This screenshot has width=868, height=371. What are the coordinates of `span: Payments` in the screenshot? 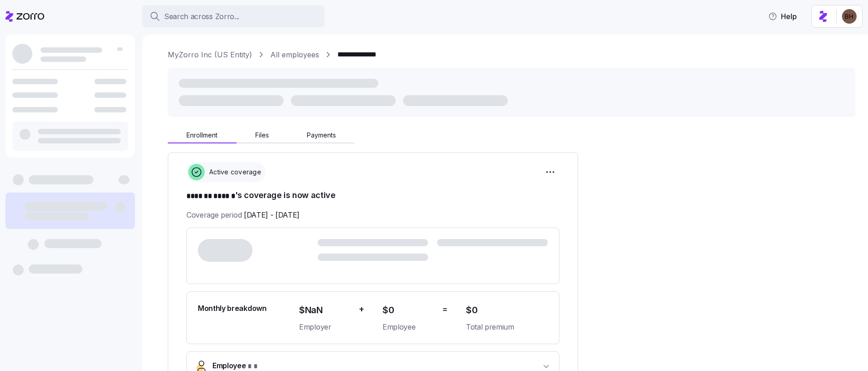 It's located at (321, 136).